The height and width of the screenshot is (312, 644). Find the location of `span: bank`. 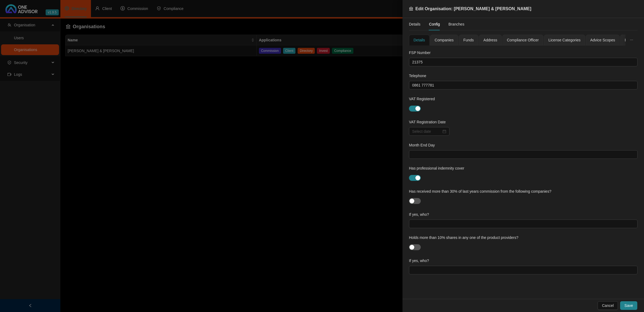

span: bank is located at coordinates (411, 8).